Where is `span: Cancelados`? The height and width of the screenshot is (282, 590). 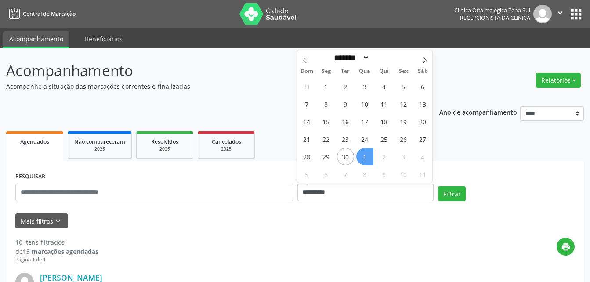
span: Cancelados is located at coordinates (226, 141).